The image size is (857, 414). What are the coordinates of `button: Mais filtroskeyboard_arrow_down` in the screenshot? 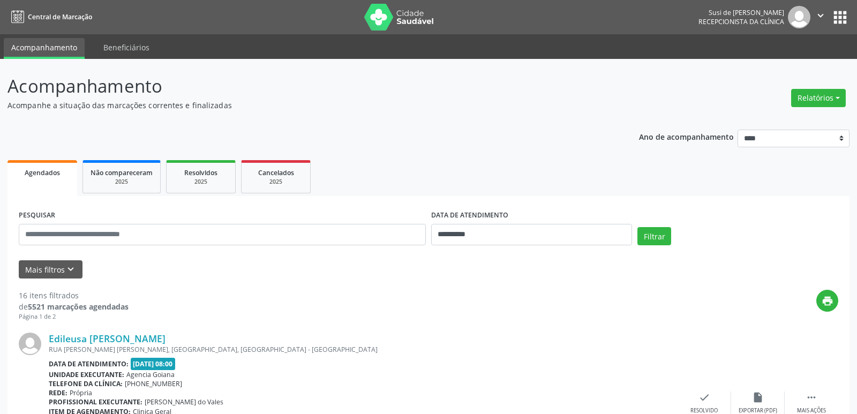 It's located at (50, 269).